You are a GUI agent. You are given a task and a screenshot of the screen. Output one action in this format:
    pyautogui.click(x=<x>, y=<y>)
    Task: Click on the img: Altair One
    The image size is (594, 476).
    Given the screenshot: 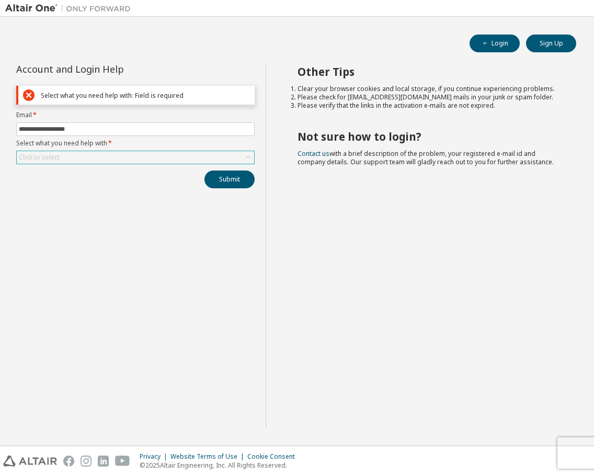 What is the action you would take?
    pyautogui.click(x=71, y=8)
    